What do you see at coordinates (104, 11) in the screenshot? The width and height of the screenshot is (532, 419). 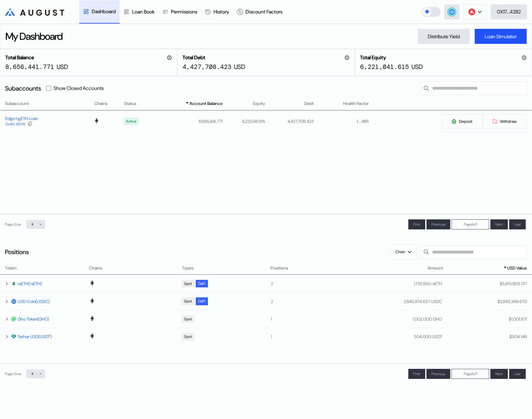 I see `div: Dashboard` at bounding box center [104, 11].